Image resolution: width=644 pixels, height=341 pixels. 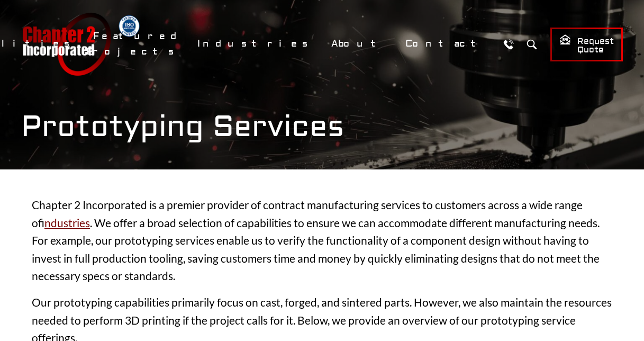 What do you see at coordinates (587, 44) in the screenshot?
I see `a: Request Quote` at bounding box center [587, 44].